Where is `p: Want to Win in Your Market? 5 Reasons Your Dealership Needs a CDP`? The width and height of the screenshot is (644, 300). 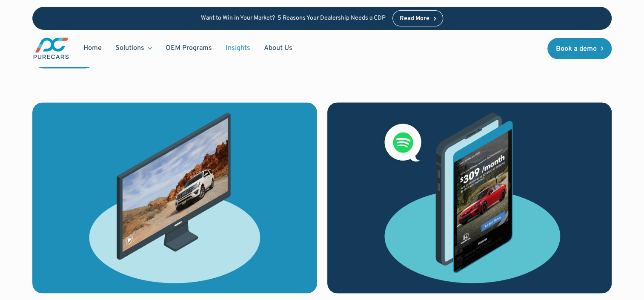 p: Want to Win in Your Market? 5 Reasons Your Dealership Needs a CDP is located at coordinates (293, 18).